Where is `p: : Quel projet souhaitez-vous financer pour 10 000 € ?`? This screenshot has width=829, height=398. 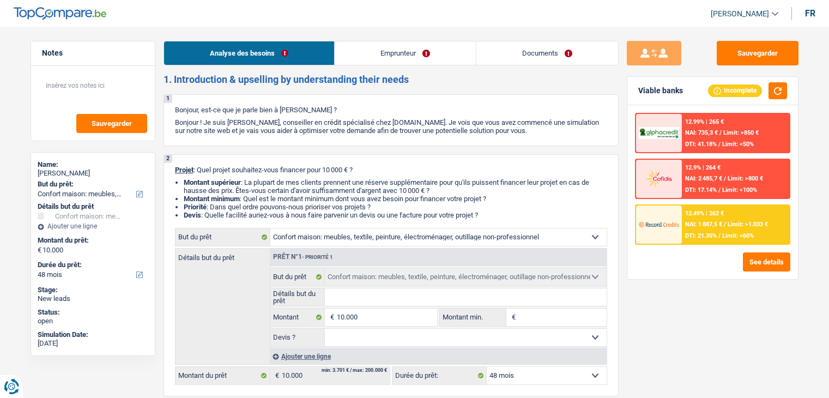
p: : Quel projet souhaitez-vous financer pour 10 000 € ? is located at coordinates (391, 170).